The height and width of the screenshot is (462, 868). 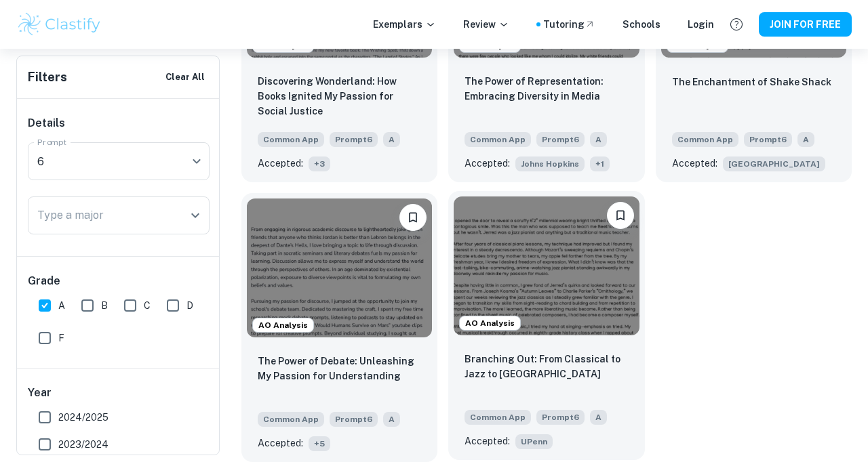 I want to click on span: + 3, so click(x=319, y=164).